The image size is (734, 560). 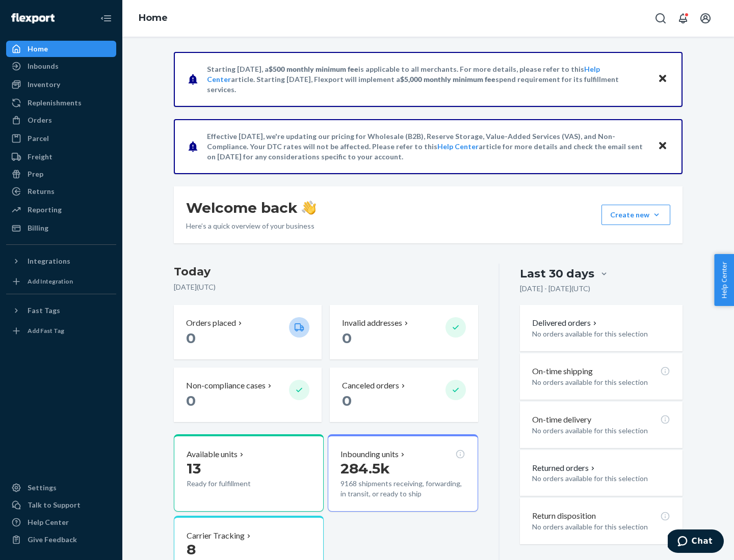 I want to click on button: Give Feedback, so click(x=61, y=539).